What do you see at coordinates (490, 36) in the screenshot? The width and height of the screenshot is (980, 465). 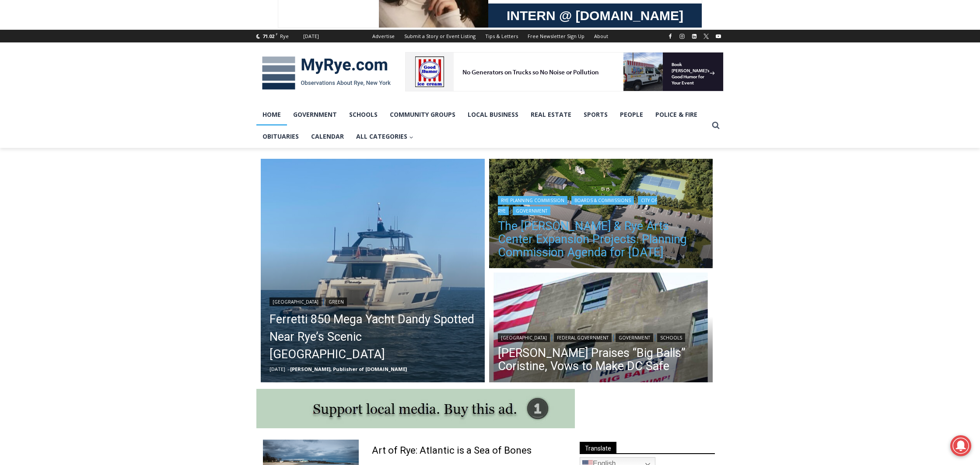 I see `nav: Secondary Navigation` at bounding box center [490, 36].